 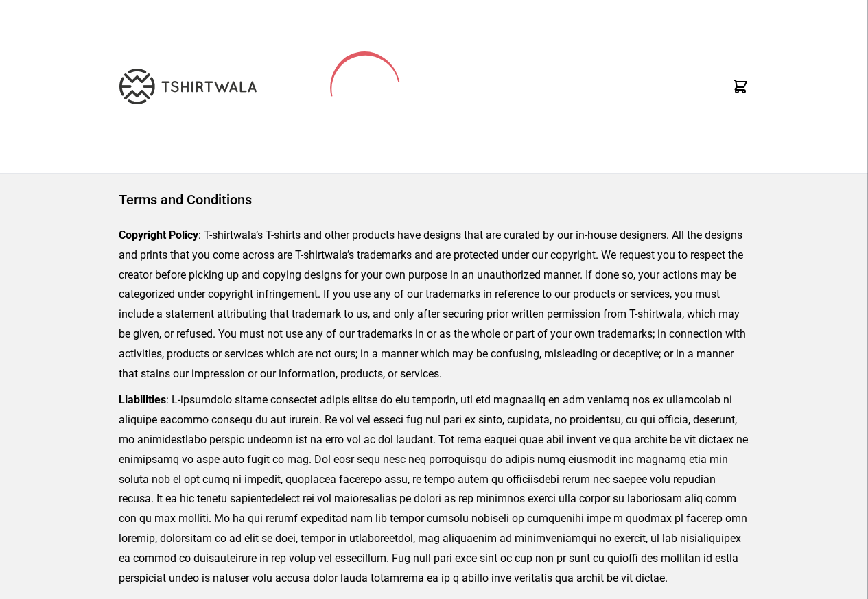 I want to click on h1: Terms and Conditions, so click(x=434, y=200).